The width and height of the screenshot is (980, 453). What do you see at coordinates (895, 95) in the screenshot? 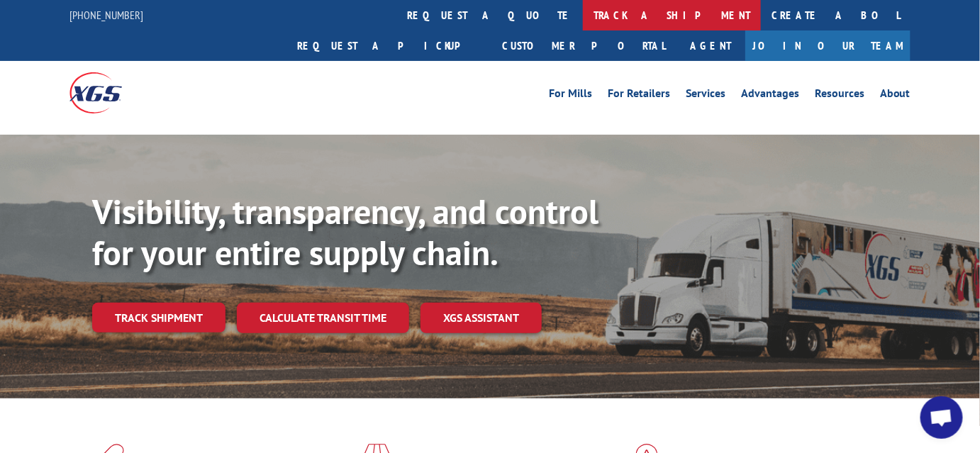
I see `a: About` at bounding box center [895, 95].